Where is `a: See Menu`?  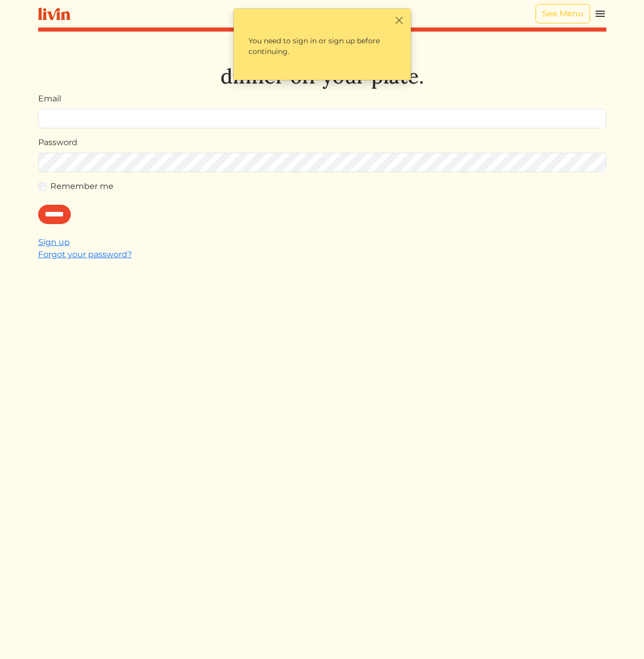 a: See Menu is located at coordinates (562, 14).